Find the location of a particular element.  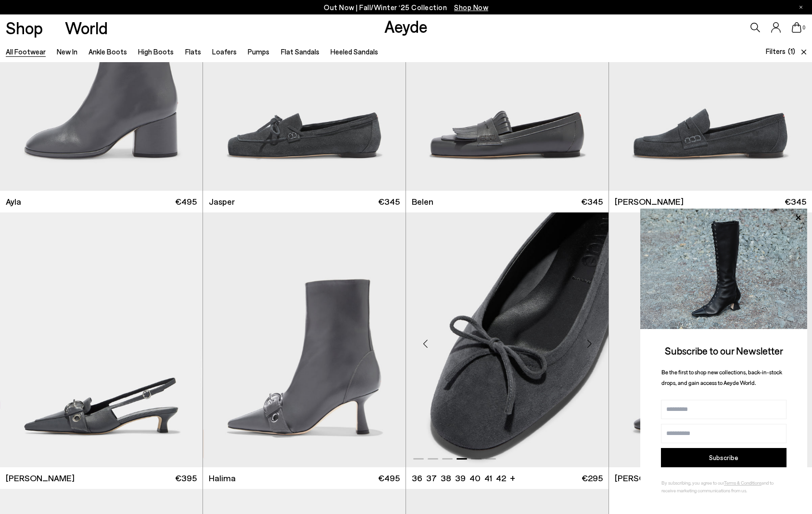

span: Be the first to shop new collections, back-in-stock drops, and gain access to Aeyde World. is located at coordinates (722, 377).